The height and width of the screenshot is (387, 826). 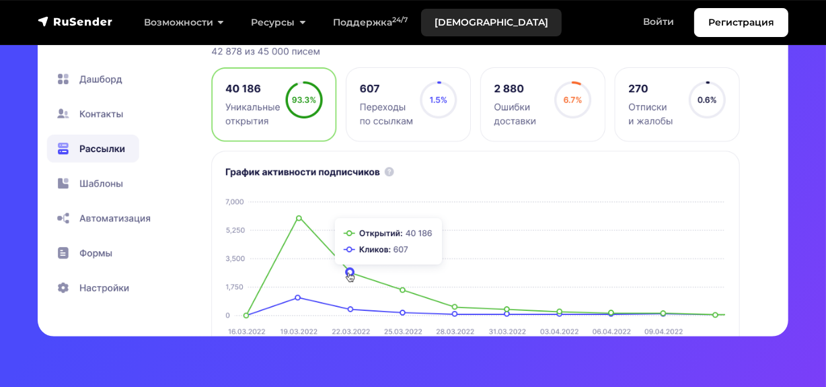 I want to click on a: Регистрация, so click(x=741, y=22).